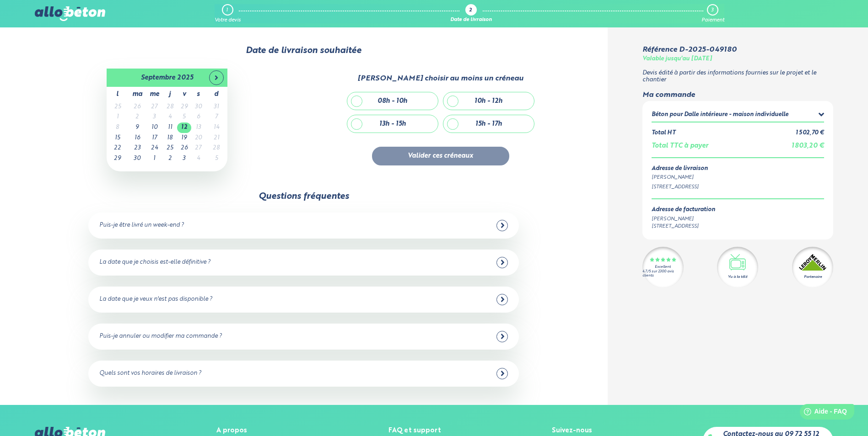 The height and width of the screenshot is (436, 868). Describe the element at coordinates (216, 107) in the screenshot. I see `td: 31` at that location.